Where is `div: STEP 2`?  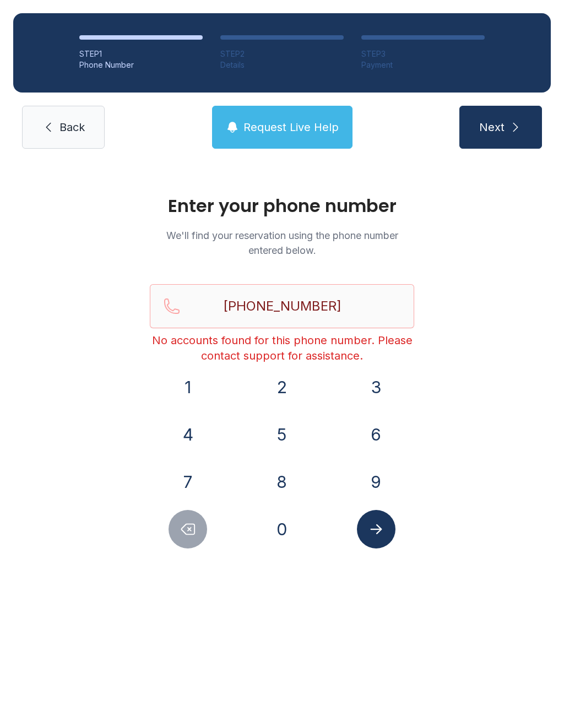
div: STEP 2 is located at coordinates (282, 54).